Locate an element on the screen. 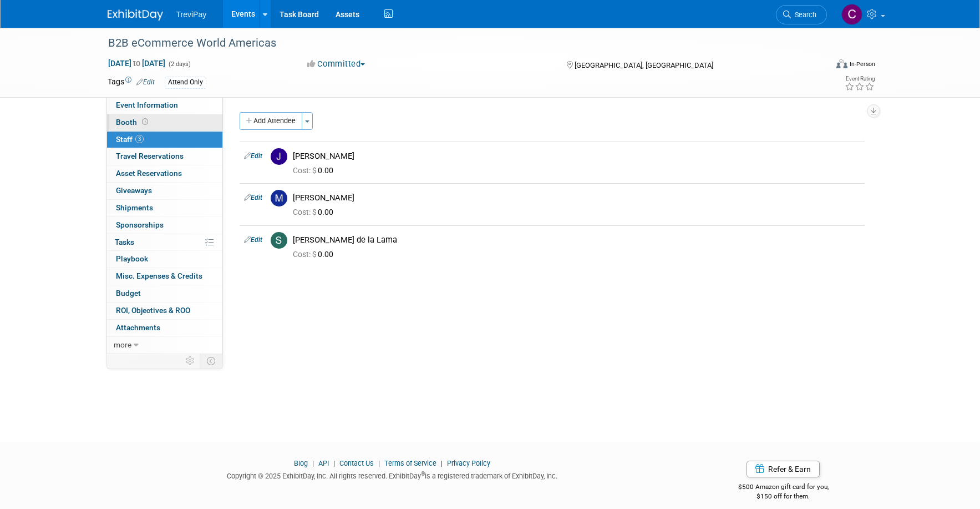  a: Event Information is located at coordinates (165, 106).